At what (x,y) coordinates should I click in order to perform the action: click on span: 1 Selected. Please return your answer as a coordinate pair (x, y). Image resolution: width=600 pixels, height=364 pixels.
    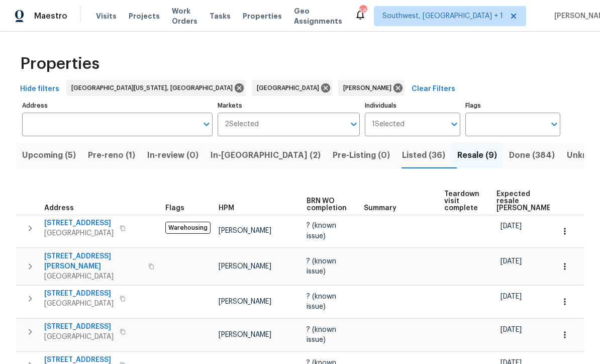
    Looking at the image, I should click on (388, 124).